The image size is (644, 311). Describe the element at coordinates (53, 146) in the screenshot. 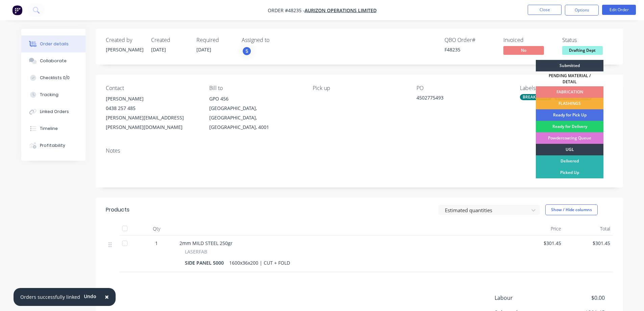

I see `div: Profitability` at that location.